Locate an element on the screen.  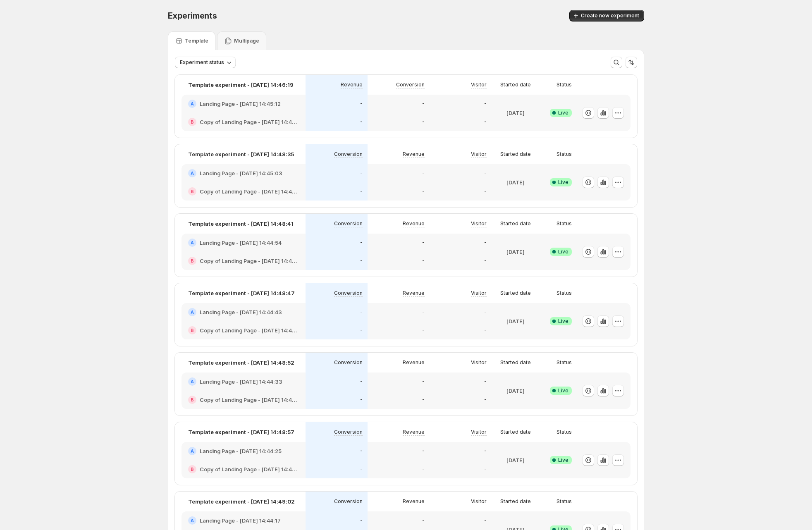
button: Experiment status is located at coordinates (205, 62).